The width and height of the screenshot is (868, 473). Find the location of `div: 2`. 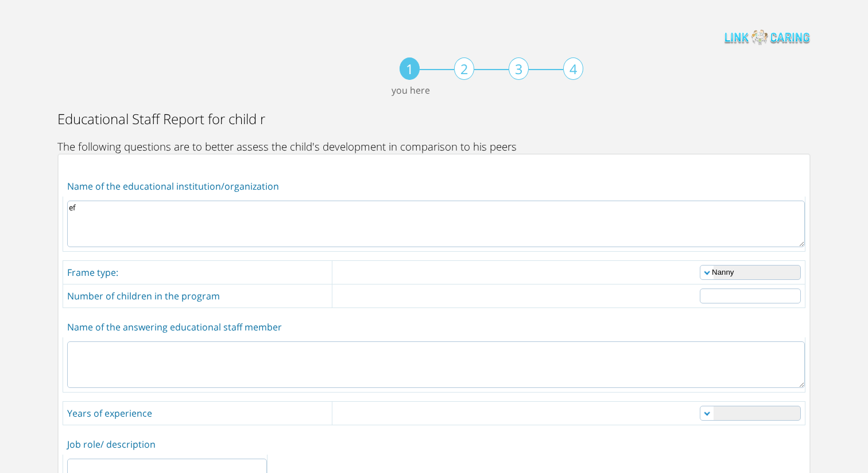

div: 2 is located at coordinates (463, 68).